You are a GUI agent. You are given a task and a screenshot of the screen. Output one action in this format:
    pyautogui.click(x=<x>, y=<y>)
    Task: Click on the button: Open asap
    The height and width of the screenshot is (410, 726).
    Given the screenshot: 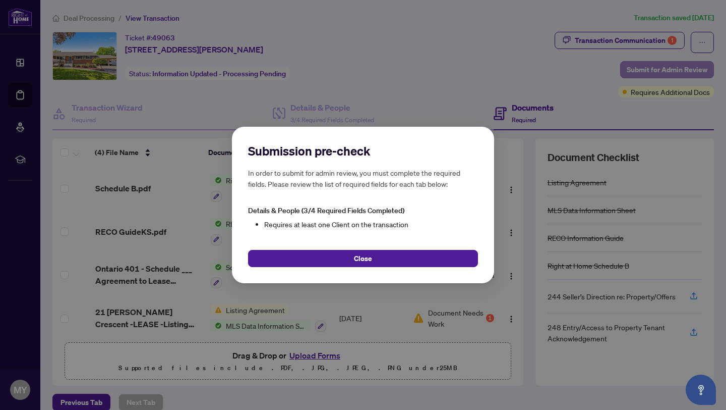 What is the action you would take?
    pyautogui.click(x=701, y=389)
    